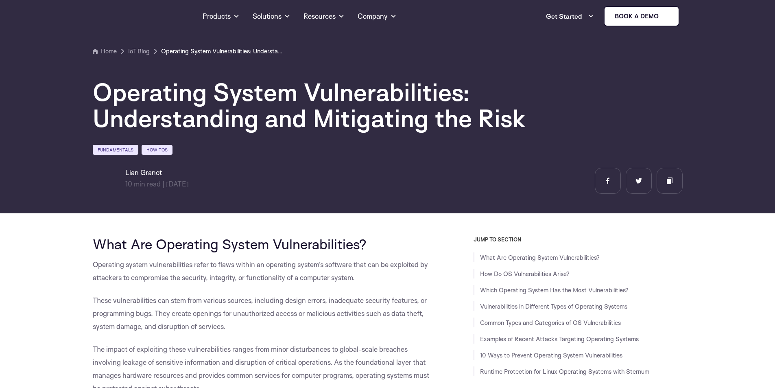 The height and width of the screenshot is (388, 775). Describe the element at coordinates (157, 150) in the screenshot. I see `a: How Tos` at that location.